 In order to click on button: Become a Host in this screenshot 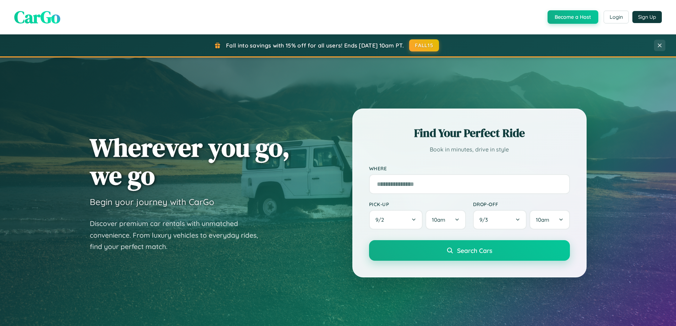, I will do `click(573, 17)`.